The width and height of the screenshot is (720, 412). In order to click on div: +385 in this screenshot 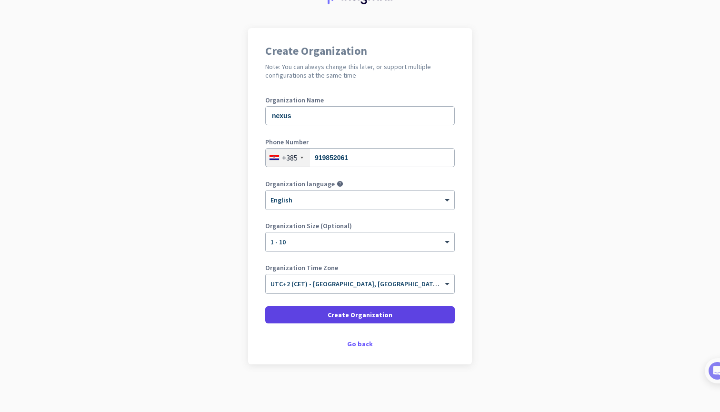, I will do `click(289, 158)`.